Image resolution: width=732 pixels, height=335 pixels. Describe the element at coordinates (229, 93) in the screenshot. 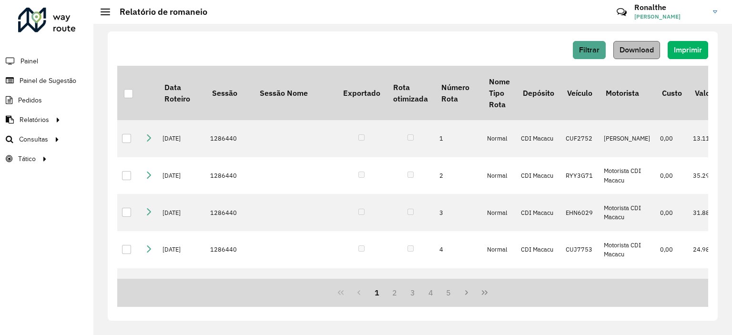

I see `th: Sessão` at that location.